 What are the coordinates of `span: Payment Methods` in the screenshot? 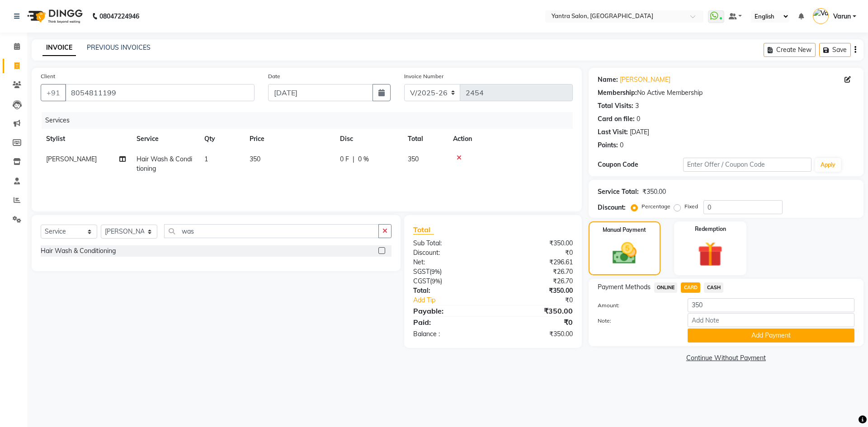 It's located at (624, 287).